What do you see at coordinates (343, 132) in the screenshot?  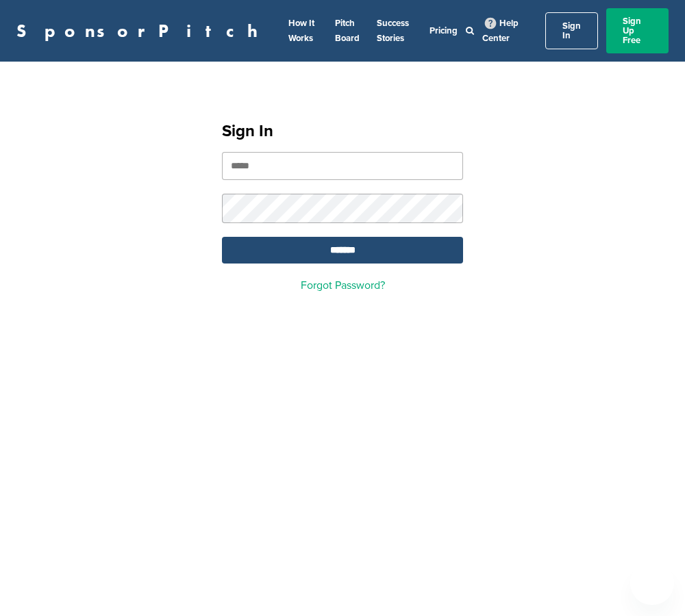 I see `h1: Sign In` at bounding box center [343, 132].